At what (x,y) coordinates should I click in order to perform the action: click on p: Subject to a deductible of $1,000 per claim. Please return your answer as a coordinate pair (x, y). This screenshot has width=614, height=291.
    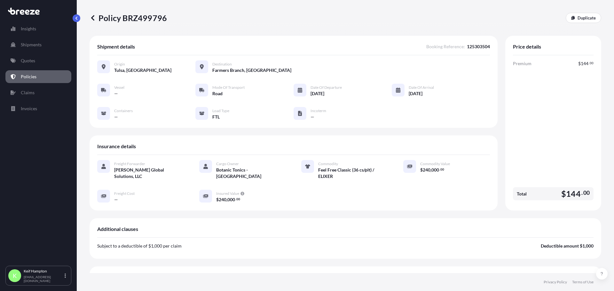
    Looking at the image, I should click on (139, 246).